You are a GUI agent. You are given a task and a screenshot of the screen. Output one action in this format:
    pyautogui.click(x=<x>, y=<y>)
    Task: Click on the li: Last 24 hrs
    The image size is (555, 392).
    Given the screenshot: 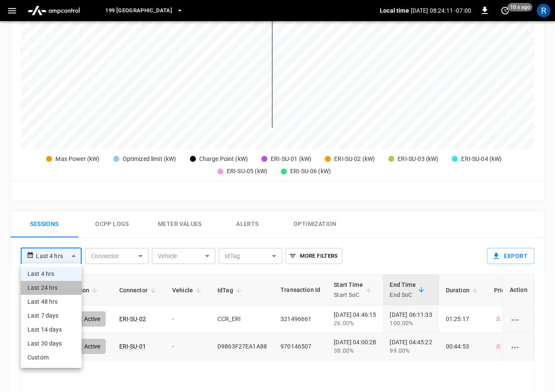 What is the action you would take?
    pyautogui.click(x=51, y=288)
    